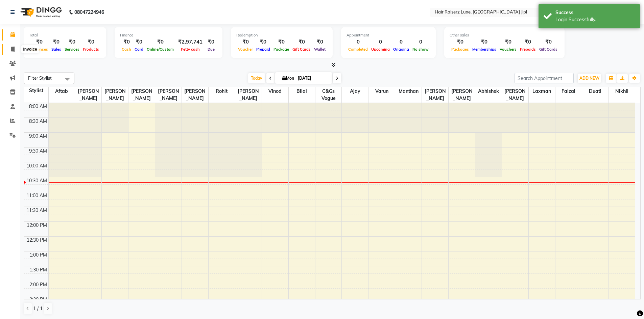 This screenshot has width=644, height=319. I want to click on span: Due, so click(211, 49).